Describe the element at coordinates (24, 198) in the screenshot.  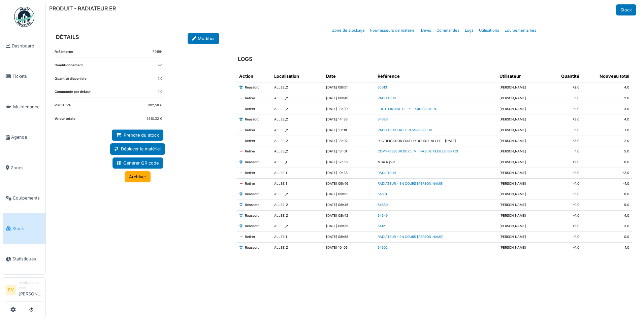
I see `a: Équipements` at that location.